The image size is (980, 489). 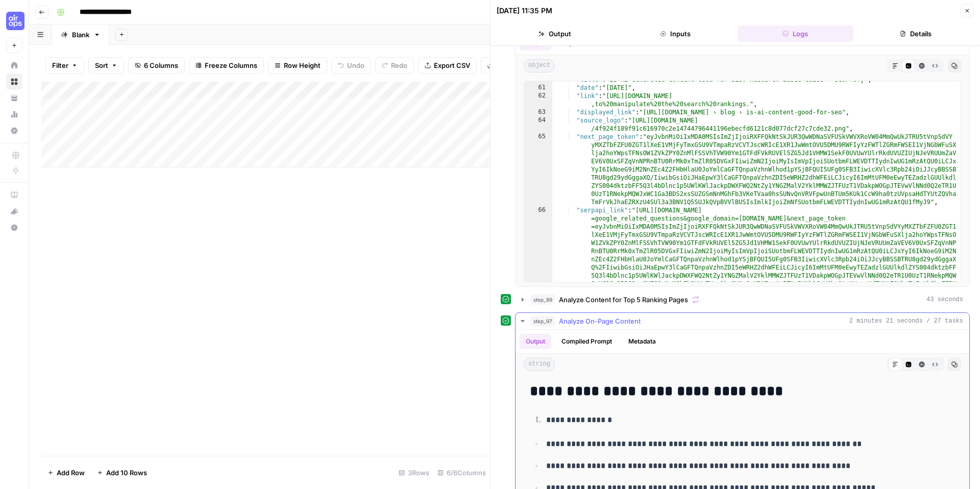 I want to click on div: 1 second / 1 tasks, so click(x=743, y=159).